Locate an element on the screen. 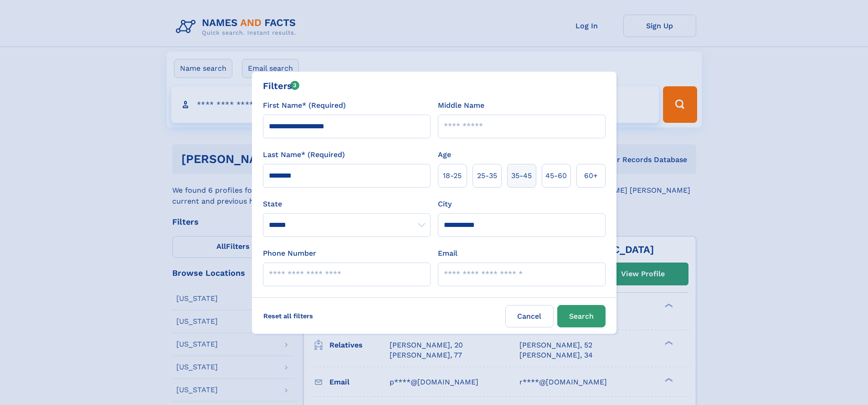 The image size is (868, 405). label: City is located at coordinates (445, 204).